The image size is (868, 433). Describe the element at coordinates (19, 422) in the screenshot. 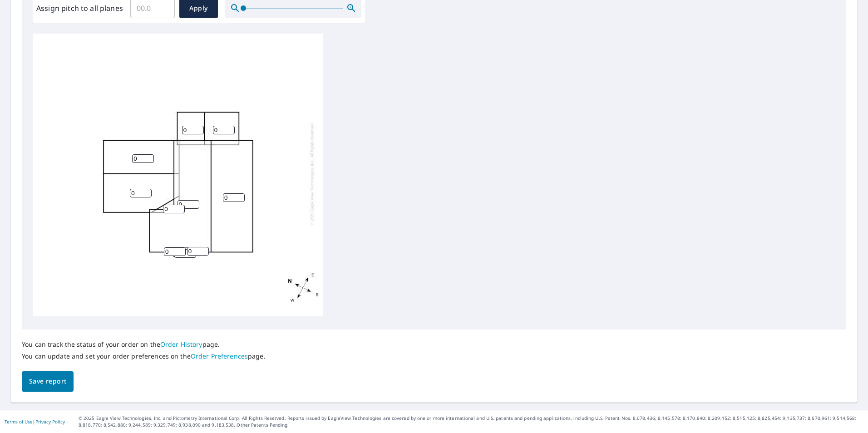

I see `a: Terms of Use` at that location.